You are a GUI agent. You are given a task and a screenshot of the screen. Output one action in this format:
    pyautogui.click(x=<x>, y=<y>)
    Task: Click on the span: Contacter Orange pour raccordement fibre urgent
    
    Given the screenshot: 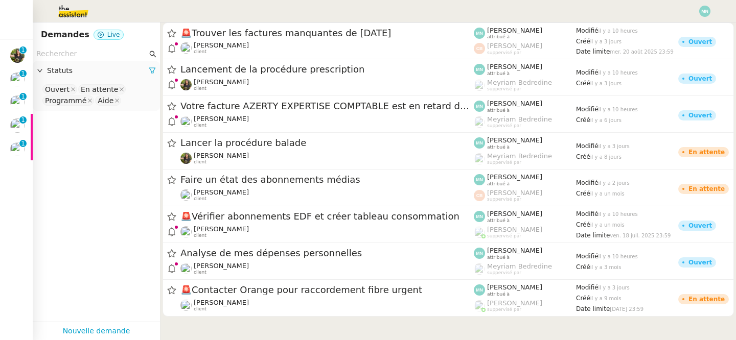 What is the action you would take?
    pyautogui.click(x=327, y=290)
    